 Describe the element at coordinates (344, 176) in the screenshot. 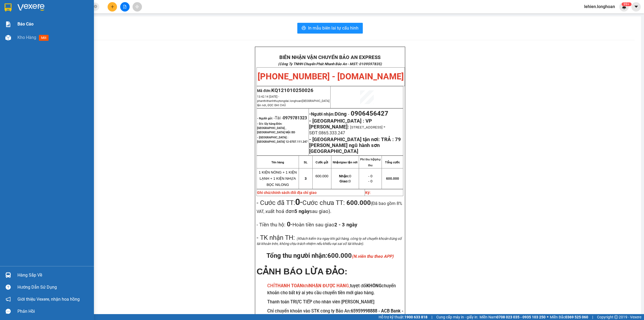

I see `strong: Nhận:` at that location.